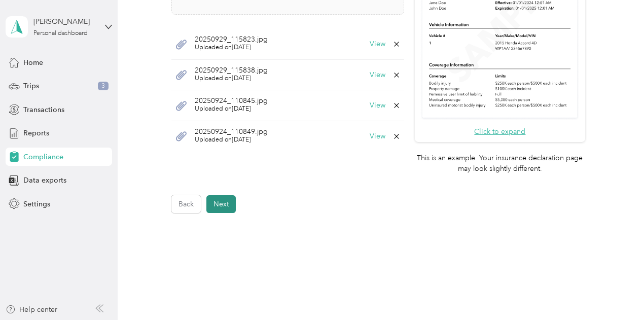 This screenshot has width=644, height=320. Describe the element at coordinates (231, 39) in the screenshot. I see `span: 20250929_115823.jpg` at that location.